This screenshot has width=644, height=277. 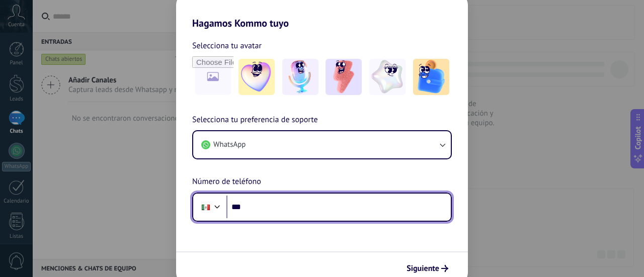 What do you see at coordinates (423, 268) in the screenshot?
I see `span: Siguiente` at bounding box center [423, 268].